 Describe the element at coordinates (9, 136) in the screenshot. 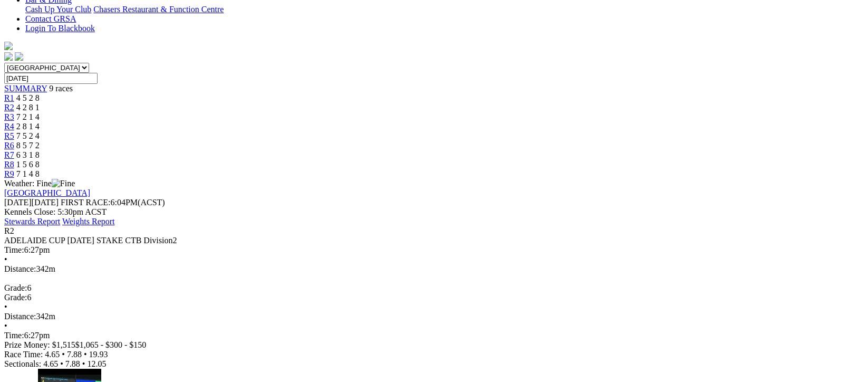

I see `a: R5` at that location.